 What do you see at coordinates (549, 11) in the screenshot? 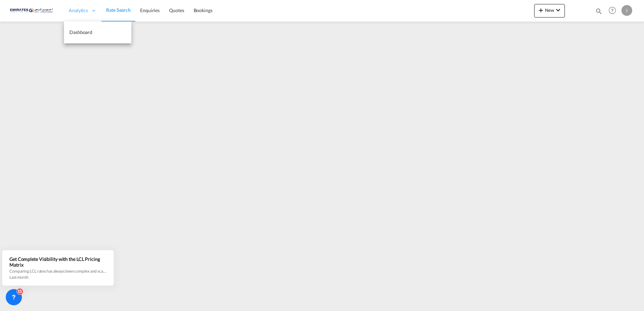
I see `button: icon-plus 400-fgNewicon-chevron-down` at bounding box center [549, 11].